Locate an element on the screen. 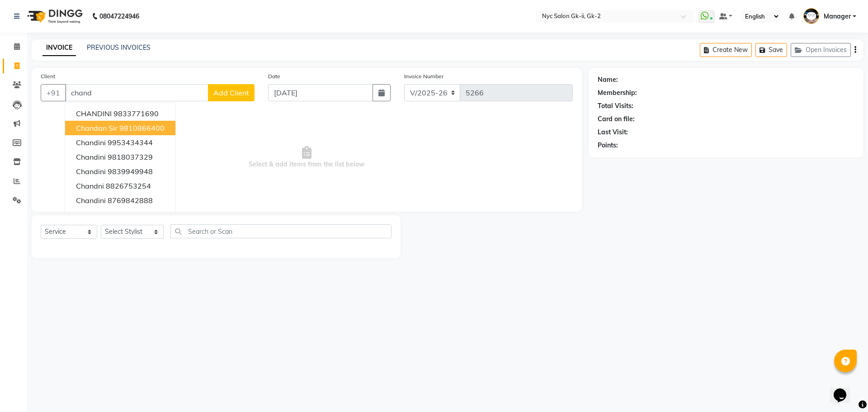  div: Card on file: is located at coordinates (616, 119).